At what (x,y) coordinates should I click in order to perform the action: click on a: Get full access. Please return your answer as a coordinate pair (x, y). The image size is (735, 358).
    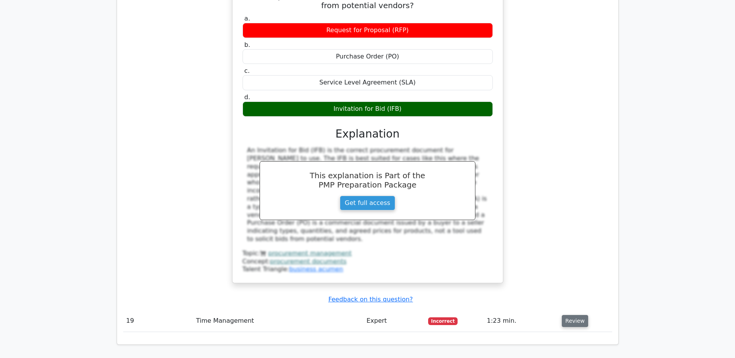
    Looking at the image, I should click on (367, 203).